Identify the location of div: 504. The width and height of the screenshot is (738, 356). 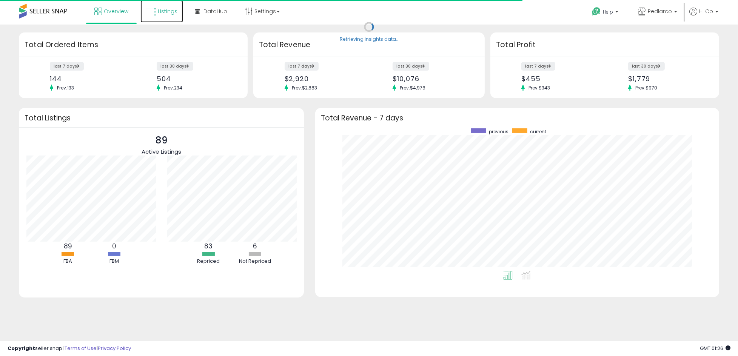
(196, 79).